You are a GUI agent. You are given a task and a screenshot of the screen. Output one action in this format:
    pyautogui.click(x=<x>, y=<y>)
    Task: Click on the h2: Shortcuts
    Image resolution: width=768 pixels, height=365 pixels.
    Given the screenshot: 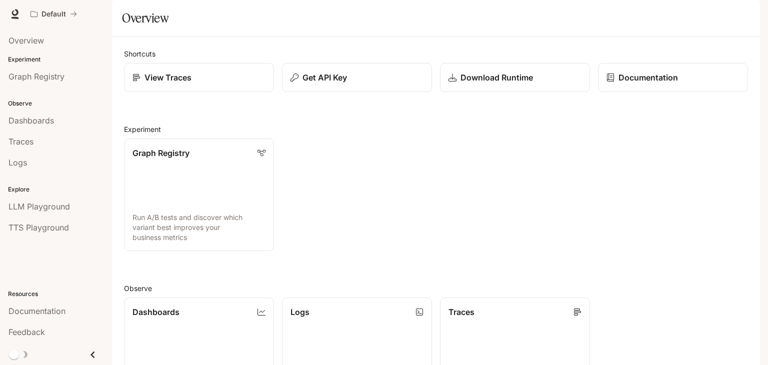 What is the action you would take?
    pyautogui.click(x=436, y=53)
    